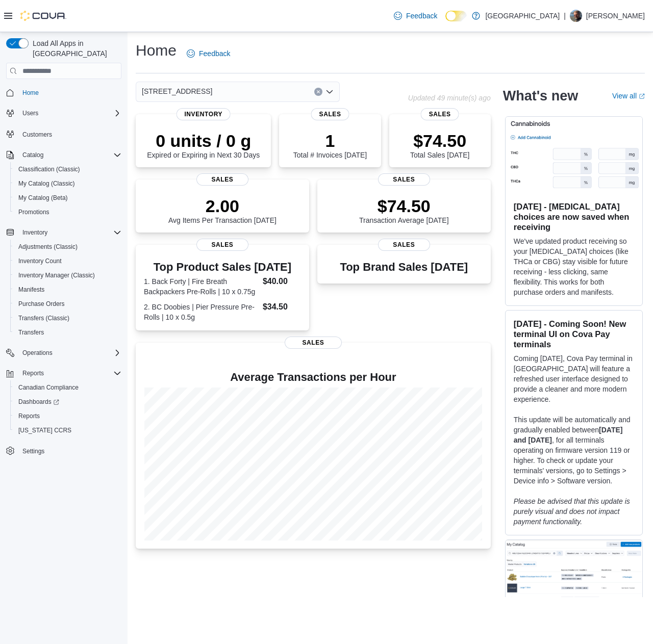 This screenshot has width=653, height=644. What do you see at coordinates (456, 16) in the screenshot?
I see `input: Dark Mode` at bounding box center [456, 16].